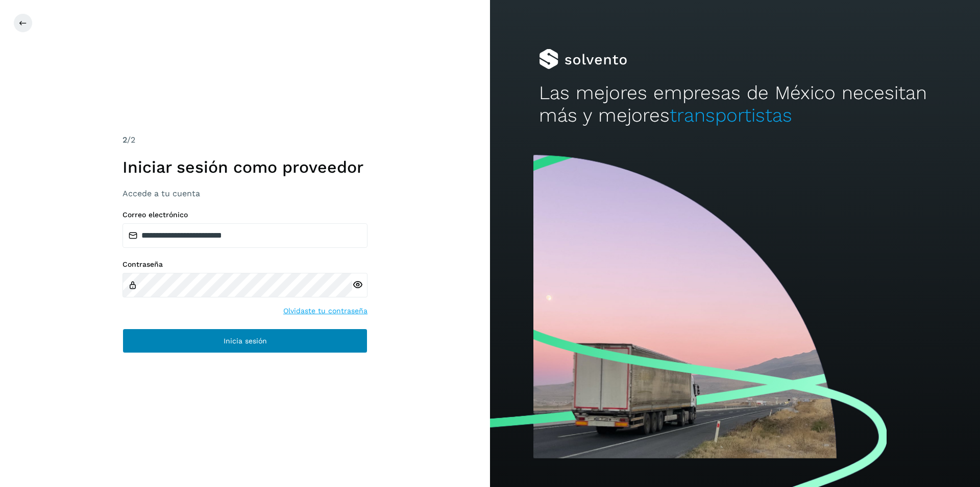 The image size is (980, 487). Describe the element at coordinates (735, 105) in the screenshot. I see `h2: Las mejores empresas de México necesitan más y mejores` at that location.